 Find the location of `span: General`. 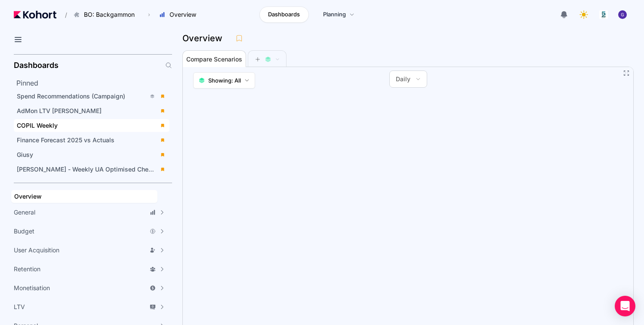

span: General is located at coordinates (24, 213).